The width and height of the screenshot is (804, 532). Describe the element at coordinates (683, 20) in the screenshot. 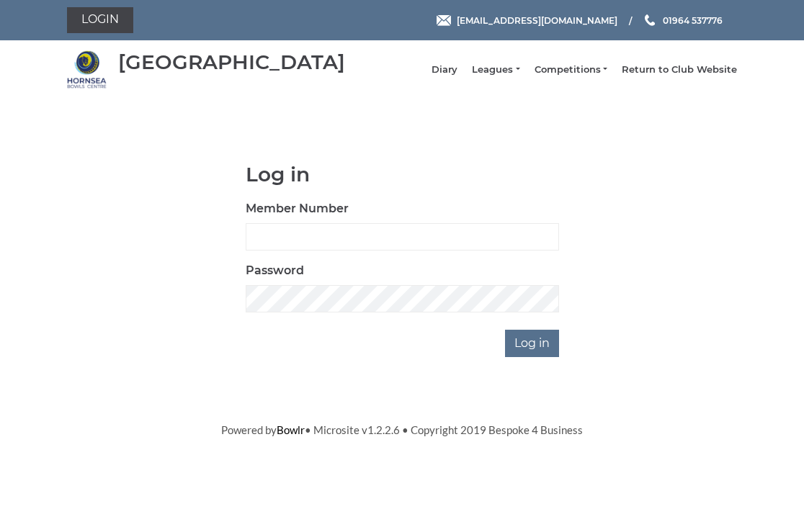

I see `a: Phone us 01964 537776` at that location.